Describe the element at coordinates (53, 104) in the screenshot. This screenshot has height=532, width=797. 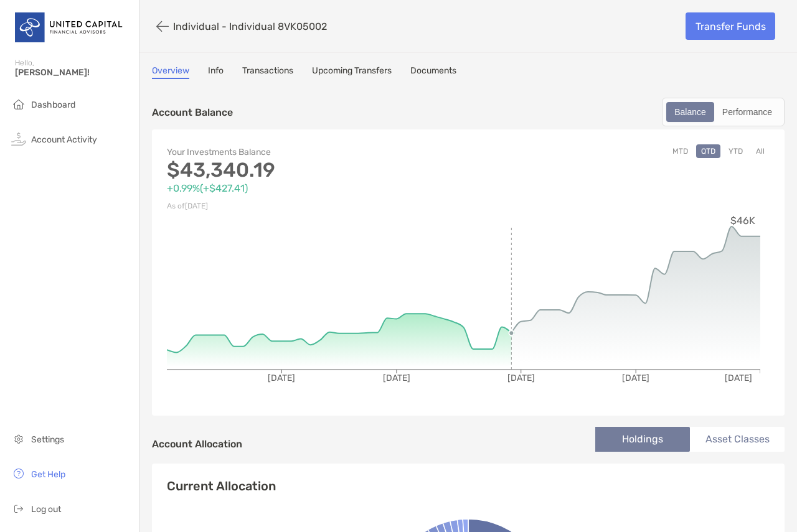
I see `span: Dashboard` at that location.